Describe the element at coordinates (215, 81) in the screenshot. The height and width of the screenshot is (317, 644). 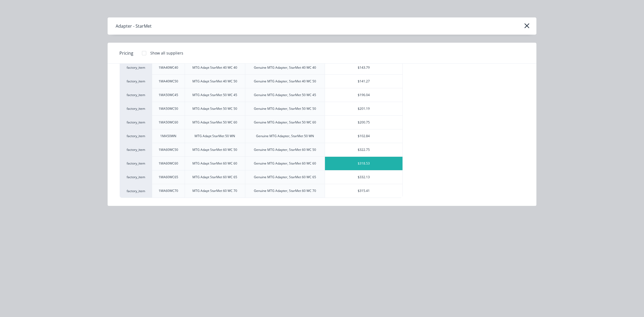
I see `div: MTG Adapt StarMet 40 WC 50` at that location.